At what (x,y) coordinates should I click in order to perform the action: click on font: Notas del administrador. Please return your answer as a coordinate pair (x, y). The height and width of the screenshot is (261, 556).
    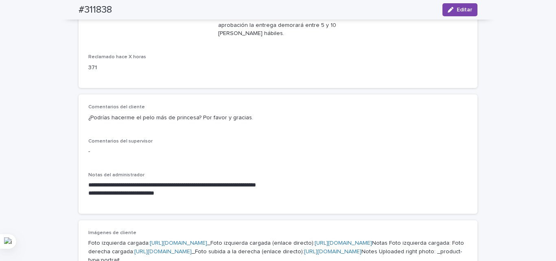
    Looking at the image, I should click on (116, 175).